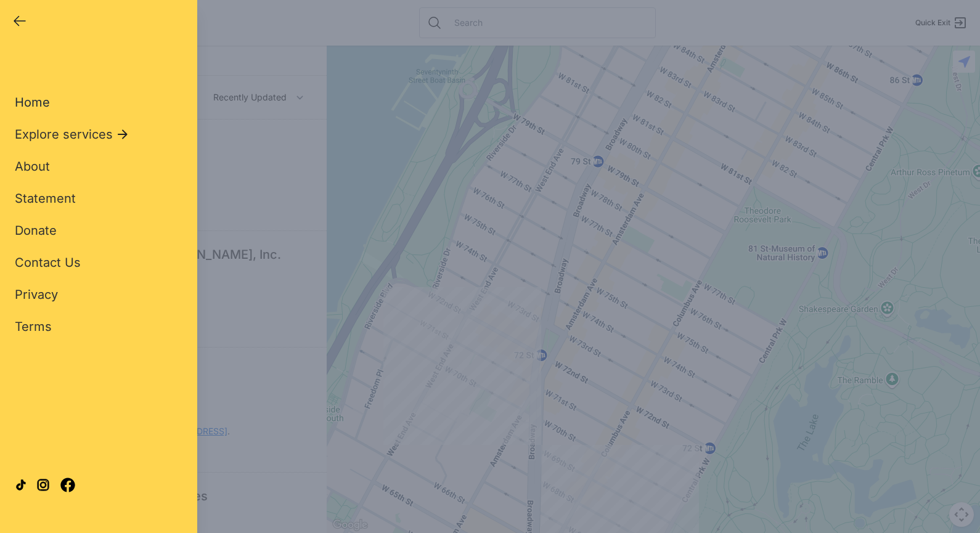 The height and width of the screenshot is (533, 980). I want to click on span: Contact Us, so click(48, 263).